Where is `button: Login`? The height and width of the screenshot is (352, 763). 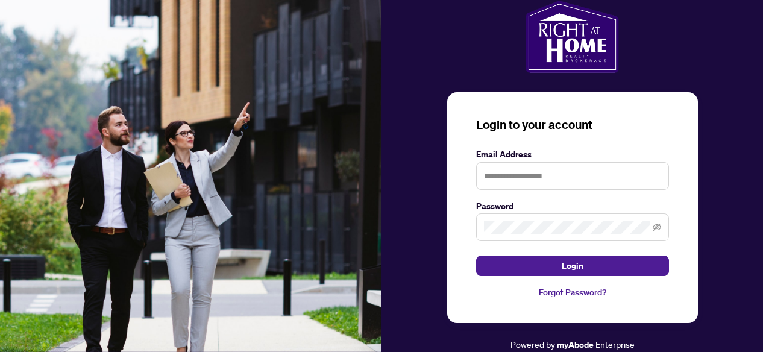 button: Login is located at coordinates (573, 266).